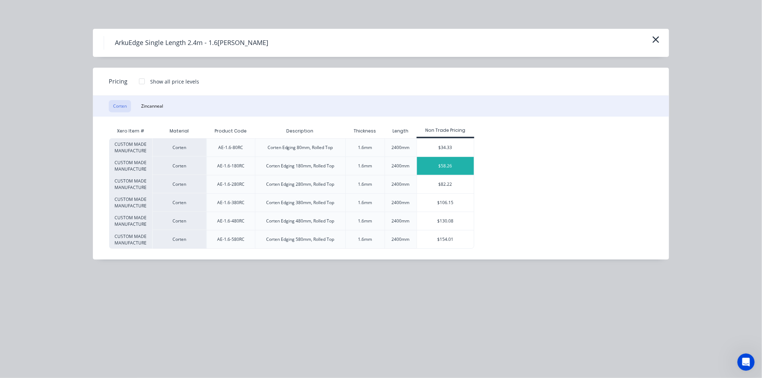 This screenshot has height=378, width=762. Describe the element at coordinates (300, 184) in the screenshot. I see `div: Corten Edging 280mm, Rolled Top` at that location.